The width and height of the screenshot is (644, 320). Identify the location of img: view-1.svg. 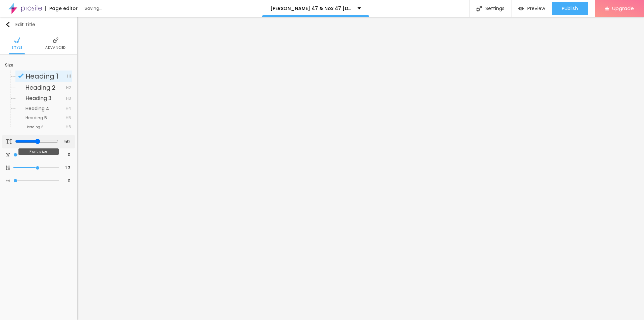
(521, 8).